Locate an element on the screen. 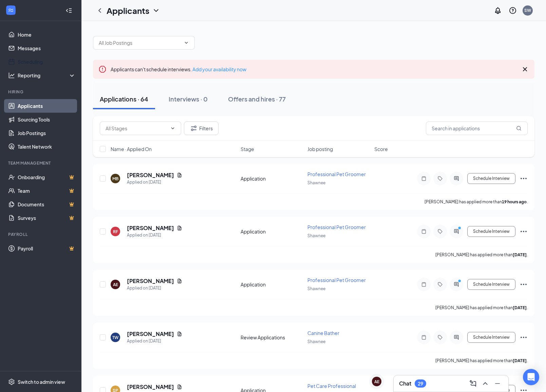 This screenshot has width=546, height=392. button: ComposeMessage is located at coordinates (473, 383).